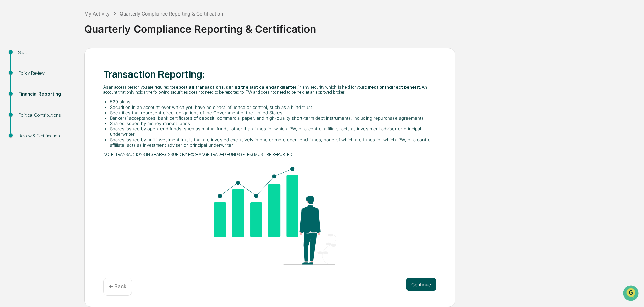  What do you see at coordinates (74, 117) in the screenshot?
I see `span: Pylon` at bounding box center [74, 117].